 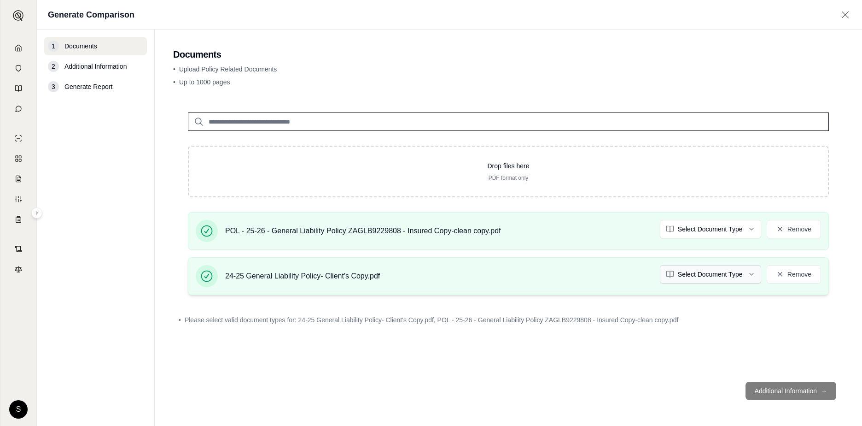 What do you see at coordinates (18, 179) in the screenshot?
I see `a: Claim Coverage` at bounding box center [18, 179].